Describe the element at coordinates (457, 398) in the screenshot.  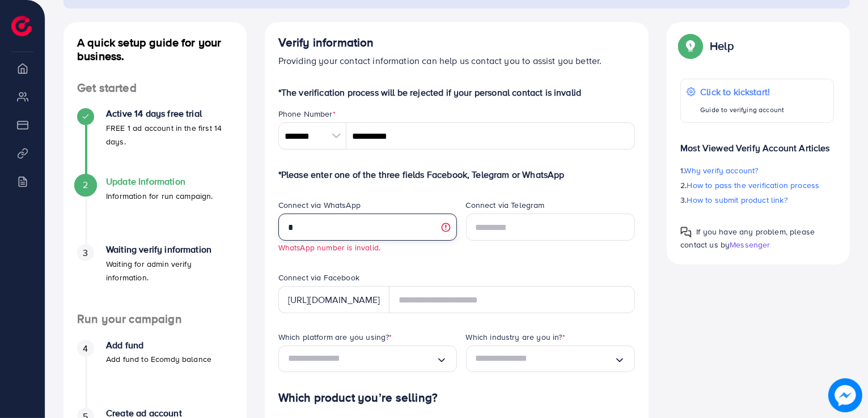
I see `h4: Which product you’re selling?` at that location.